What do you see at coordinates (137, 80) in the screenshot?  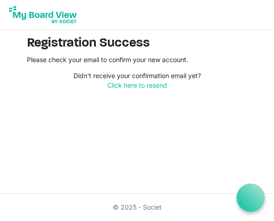 I see `p: Didn't receive your confirmation email yet?` at bounding box center [137, 80].